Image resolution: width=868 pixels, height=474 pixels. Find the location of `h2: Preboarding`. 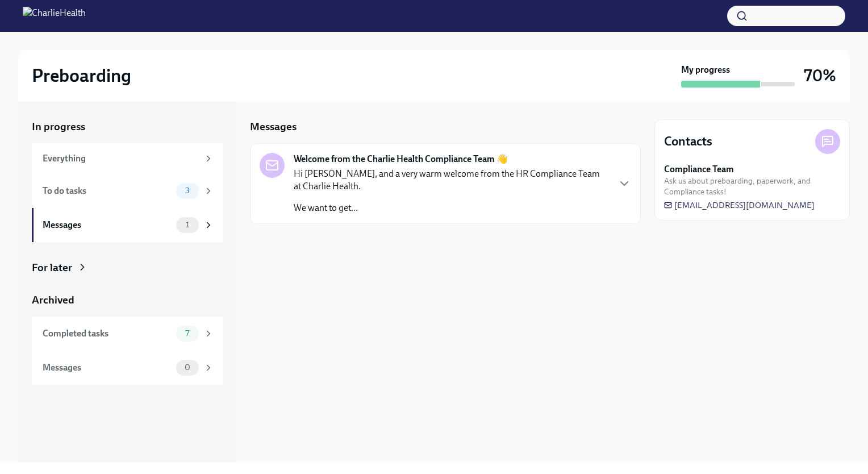

h2: Preboarding is located at coordinates (82, 76).